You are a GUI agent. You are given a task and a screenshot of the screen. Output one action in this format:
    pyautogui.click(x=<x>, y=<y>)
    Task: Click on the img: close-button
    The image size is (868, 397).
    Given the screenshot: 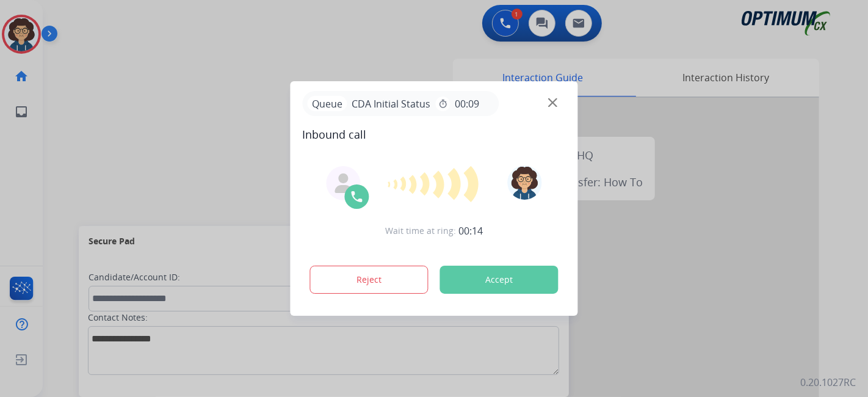 What is the action you would take?
    pyautogui.click(x=553, y=103)
    